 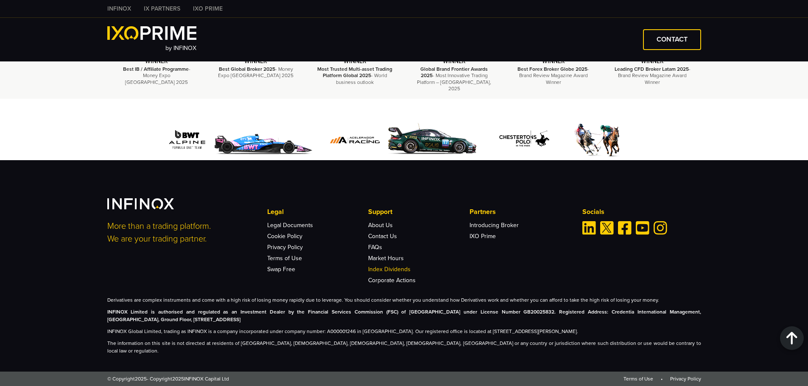 I want to click on a: Index Dividends, so click(x=389, y=269).